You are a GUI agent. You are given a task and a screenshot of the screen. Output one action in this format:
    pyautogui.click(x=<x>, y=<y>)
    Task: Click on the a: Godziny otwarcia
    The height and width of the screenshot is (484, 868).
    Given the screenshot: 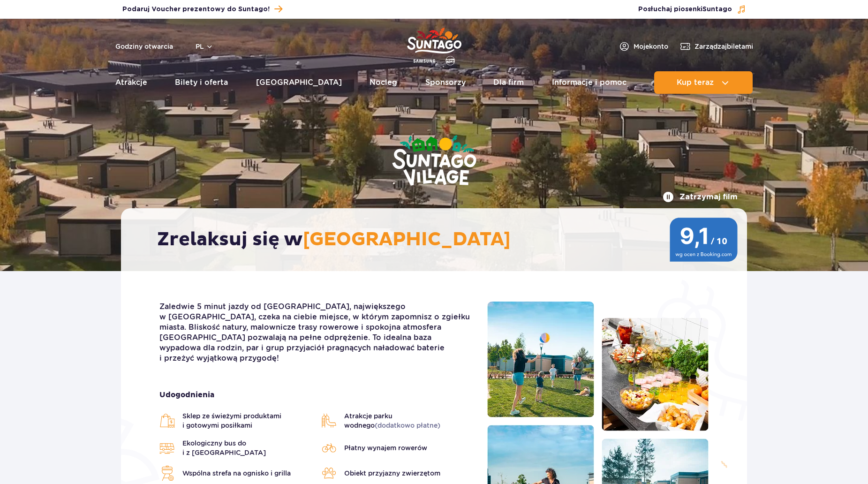 What is the action you would take?
    pyautogui.click(x=144, y=46)
    